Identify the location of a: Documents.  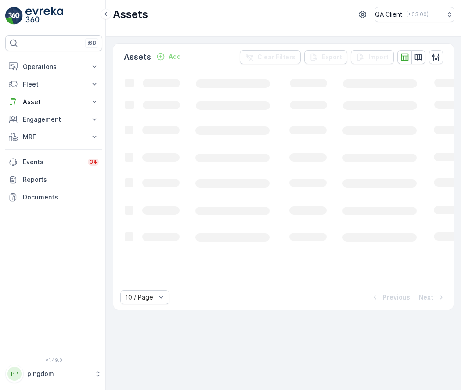
(54, 197).